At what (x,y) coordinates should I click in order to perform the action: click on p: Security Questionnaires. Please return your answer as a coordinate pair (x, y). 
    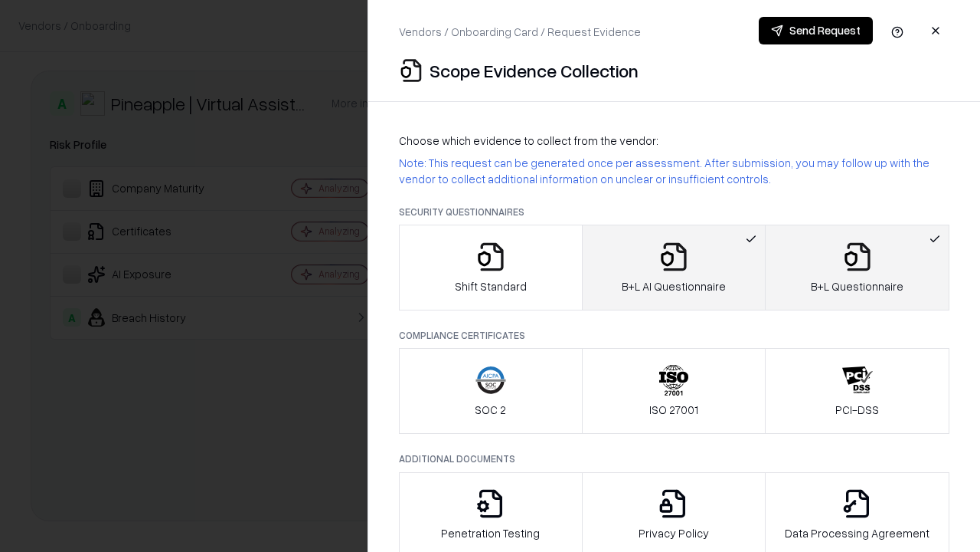
    Looking at the image, I should click on (674, 211).